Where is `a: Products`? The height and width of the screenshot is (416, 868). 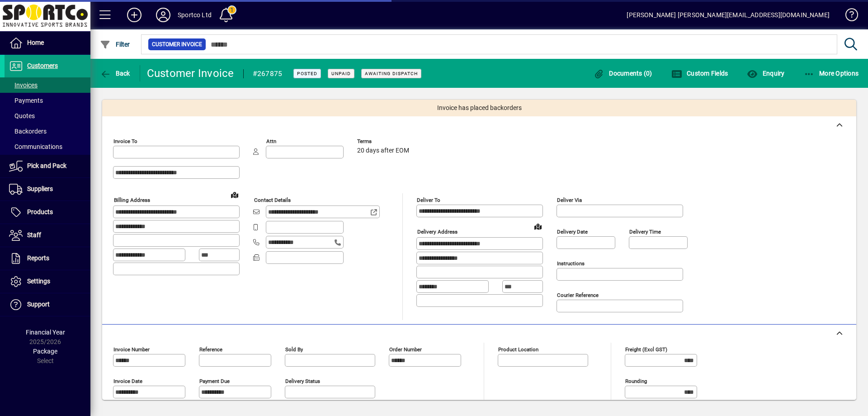
a: Products is located at coordinates (47, 212).